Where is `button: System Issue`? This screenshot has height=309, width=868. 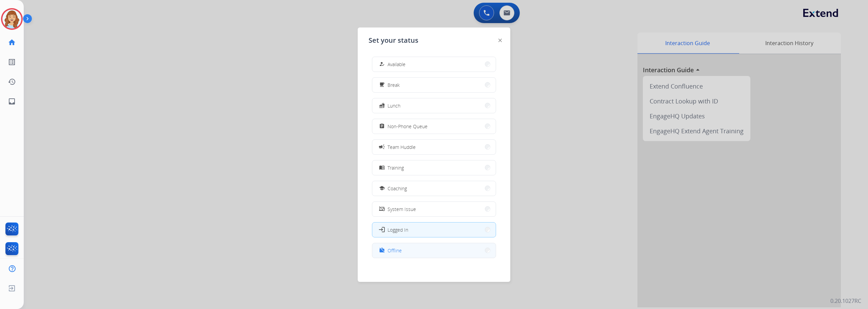 button: System Issue is located at coordinates (434, 209).